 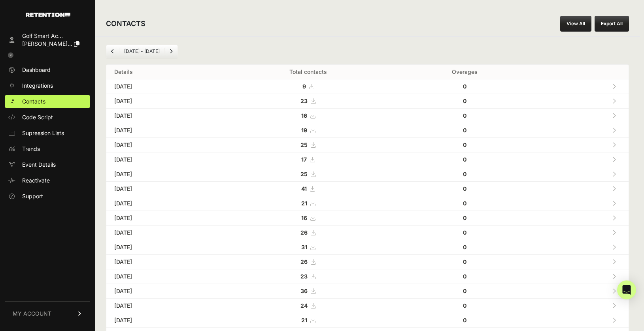 I want to click on a: 24, so click(x=308, y=306).